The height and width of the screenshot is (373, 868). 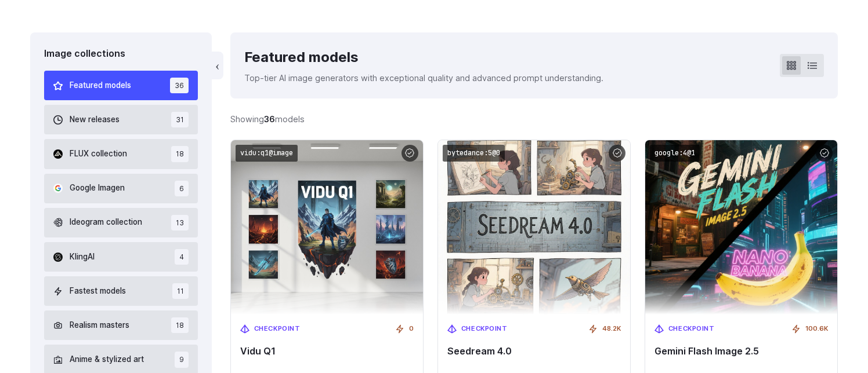 What do you see at coordinates (121, 325) in the screenshot?
I see `button: Realism masters 18` at bounding box center [121, 325].